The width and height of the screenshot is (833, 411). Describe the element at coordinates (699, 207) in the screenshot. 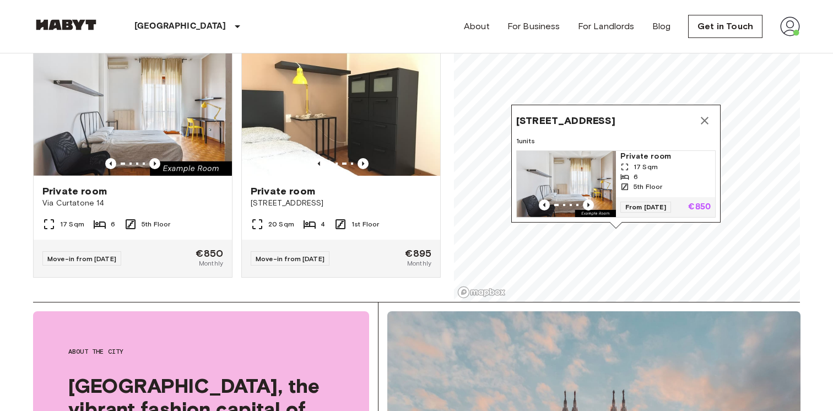

I see `p: €850` at that location.